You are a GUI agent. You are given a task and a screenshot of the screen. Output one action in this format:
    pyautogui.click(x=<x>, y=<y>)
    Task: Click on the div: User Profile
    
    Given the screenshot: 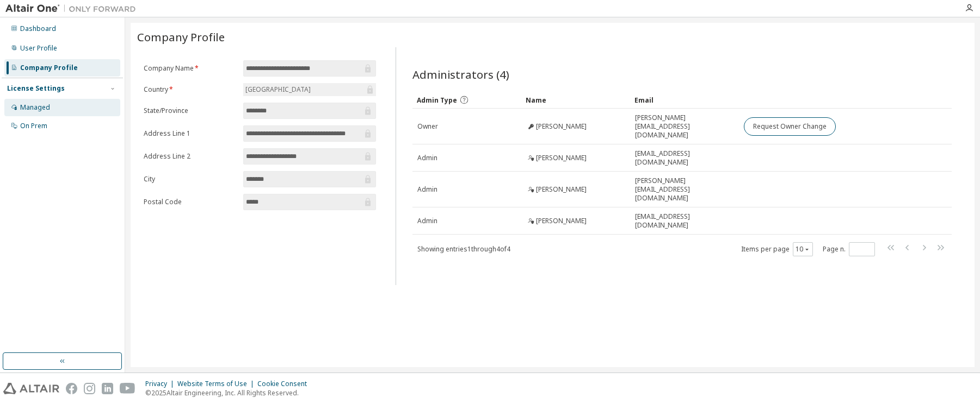 What is the action you would take?
    pyautogui.click(x=39, y=48)
    